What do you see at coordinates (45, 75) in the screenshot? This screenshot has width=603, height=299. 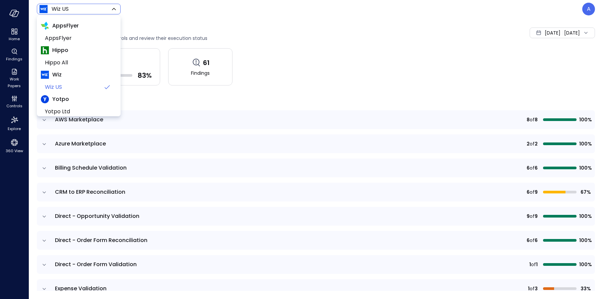 I see `img: Wiz` at bounding box center [45, 75].